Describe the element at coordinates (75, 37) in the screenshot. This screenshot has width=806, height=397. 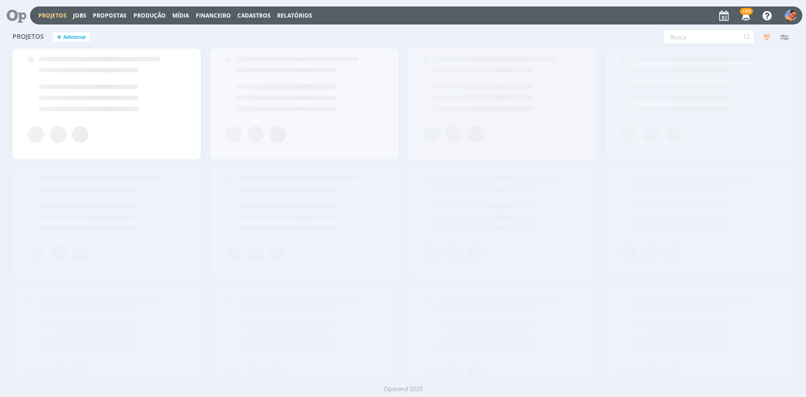
I see `span: Adicionar` at that location.